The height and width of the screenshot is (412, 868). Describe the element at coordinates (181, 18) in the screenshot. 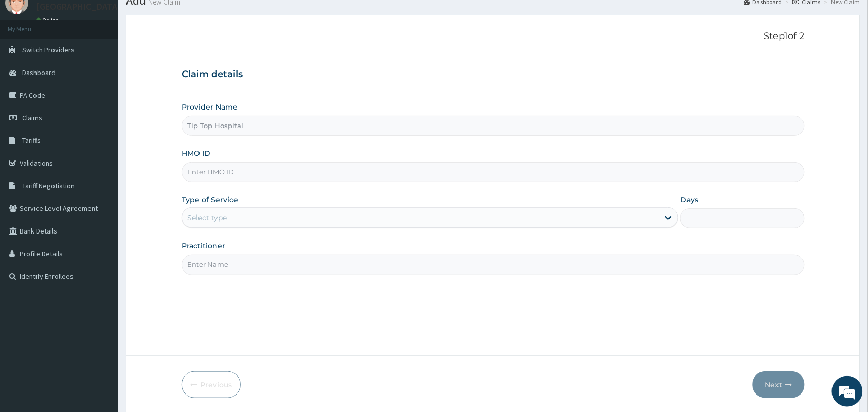

I see `div: Minimize live chat window` at that location.